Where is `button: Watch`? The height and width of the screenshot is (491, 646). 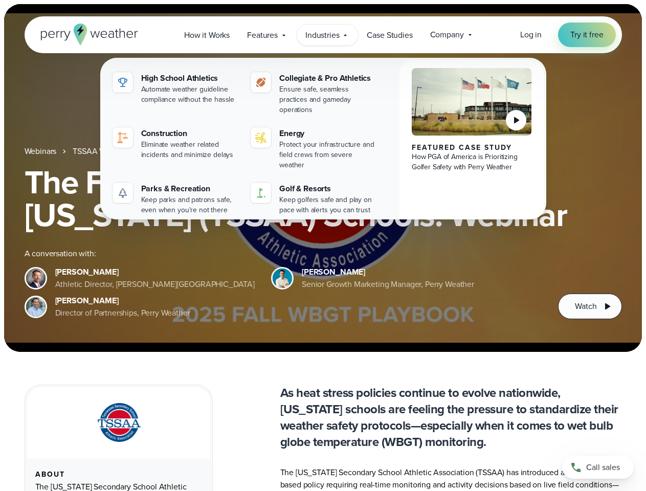 button: Watch is located at coordinates (590, 306).